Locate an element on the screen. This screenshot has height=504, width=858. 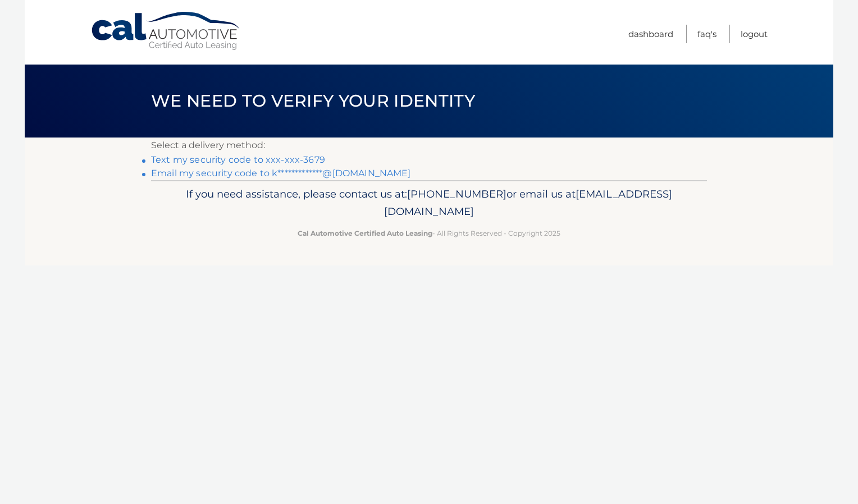
strong: Cal Automotive Certified Auto Leasing is located at coordinates (365, 233).